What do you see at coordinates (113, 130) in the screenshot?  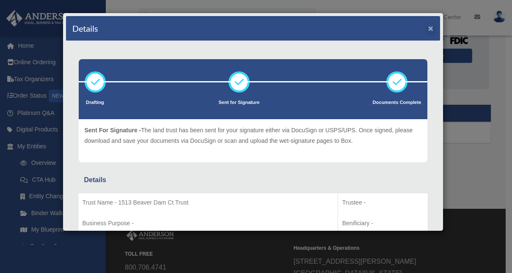 I see `span: Sent For Signature -` at bounding box center [113, 130].